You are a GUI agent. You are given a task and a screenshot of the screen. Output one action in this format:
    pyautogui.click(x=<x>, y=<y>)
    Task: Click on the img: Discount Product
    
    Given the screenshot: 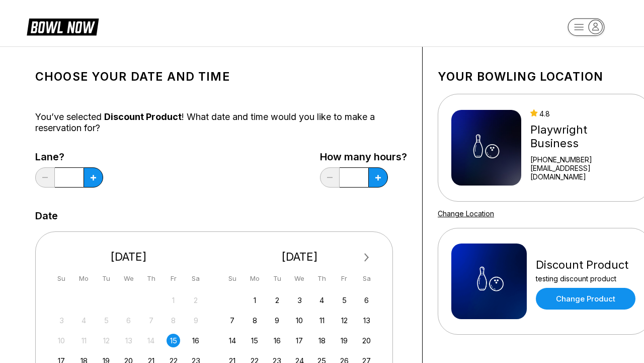 What is the action you would take?
    pyautogui.click(x=489, y=281)
    